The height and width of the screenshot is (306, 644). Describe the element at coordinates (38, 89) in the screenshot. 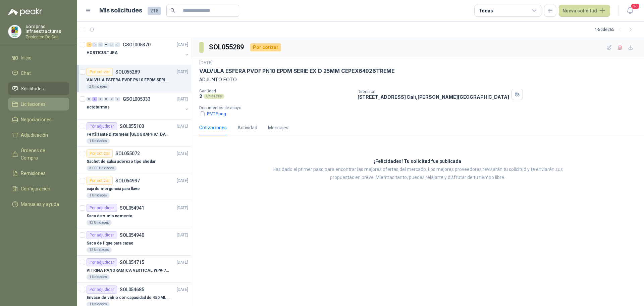

I see `a: Solicitudes` at that location.